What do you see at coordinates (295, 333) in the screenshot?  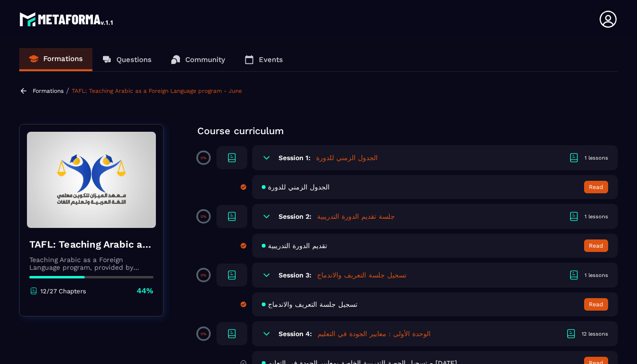 I see `h6: Session 4:` at bounding box center [295, 333].